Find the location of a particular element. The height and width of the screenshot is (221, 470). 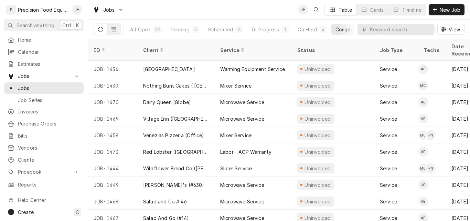

span: C is located at coordinates (77, 212).